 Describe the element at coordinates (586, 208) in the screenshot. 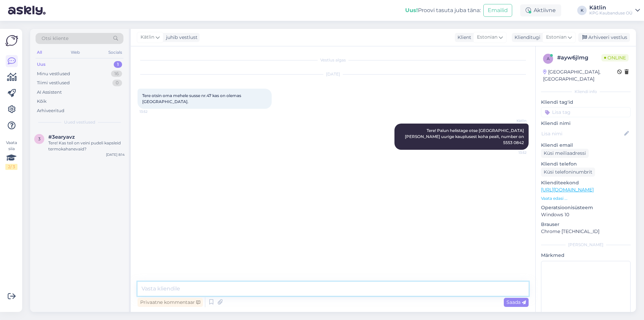

I see `p: Operatsioonisüsteem` at that location.